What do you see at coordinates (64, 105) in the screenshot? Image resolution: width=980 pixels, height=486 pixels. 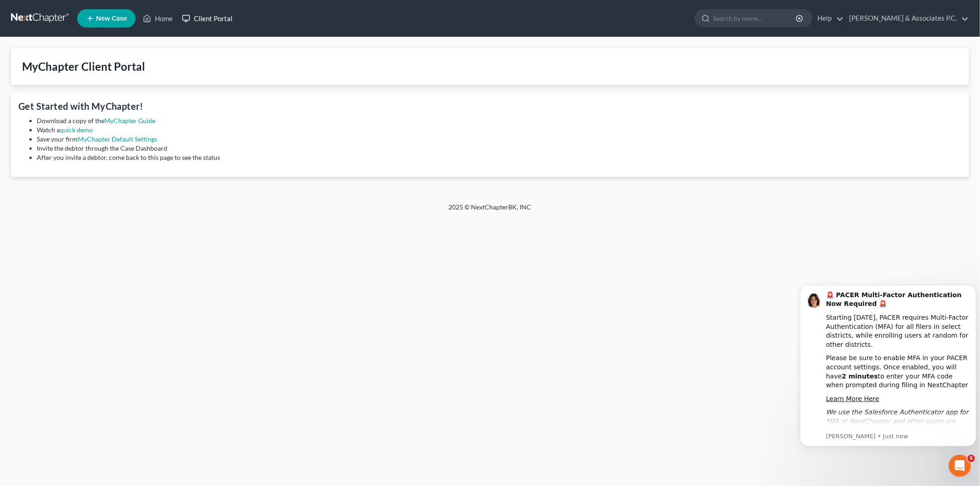 I see `b: 2 minutes` at bounding box center [64, 105].